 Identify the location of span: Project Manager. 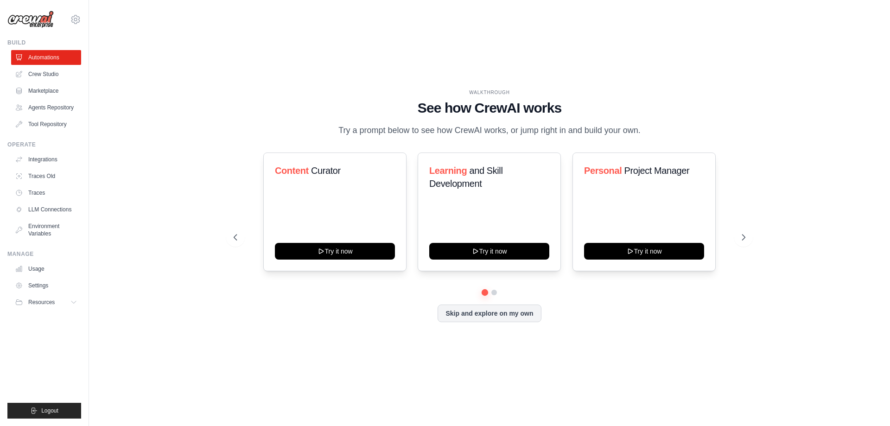
(656, 171).